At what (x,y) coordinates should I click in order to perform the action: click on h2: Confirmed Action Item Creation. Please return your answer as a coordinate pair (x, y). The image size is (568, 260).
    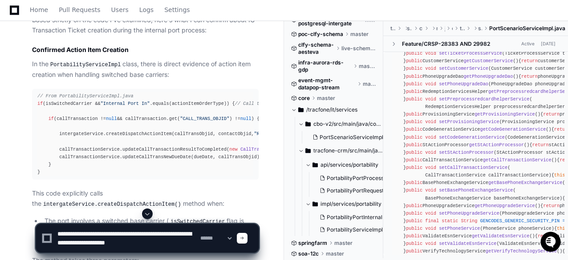
    Looking at the image, I should click on (145, 50).